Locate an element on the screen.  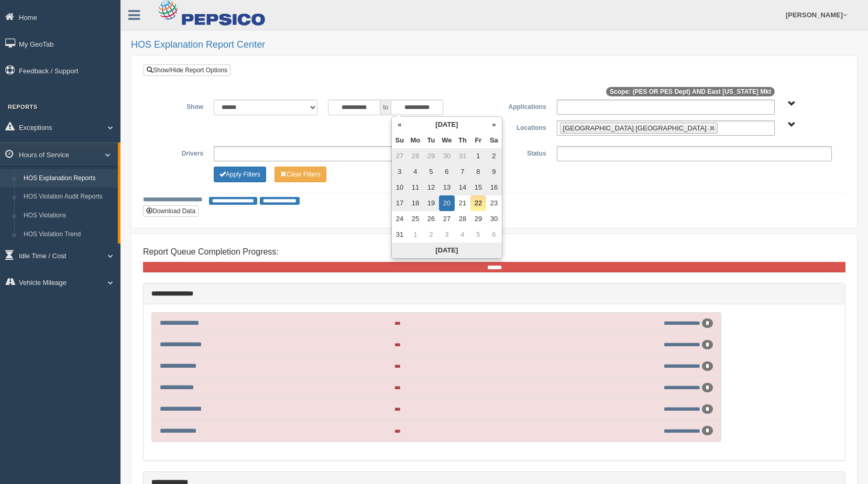
a: HOS Violation Trend is located at coordinates (68, 235).